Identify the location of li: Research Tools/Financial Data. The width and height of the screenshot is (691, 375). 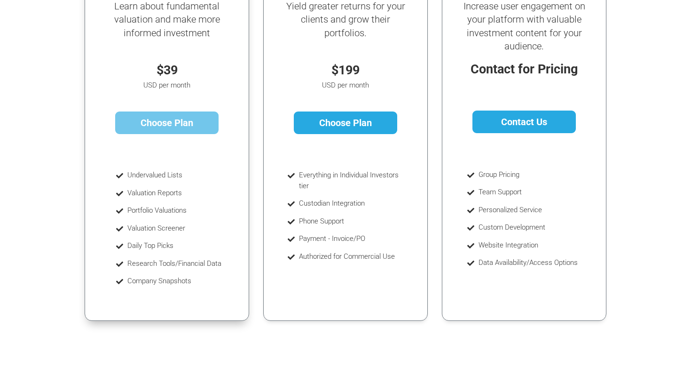
(174, 263).